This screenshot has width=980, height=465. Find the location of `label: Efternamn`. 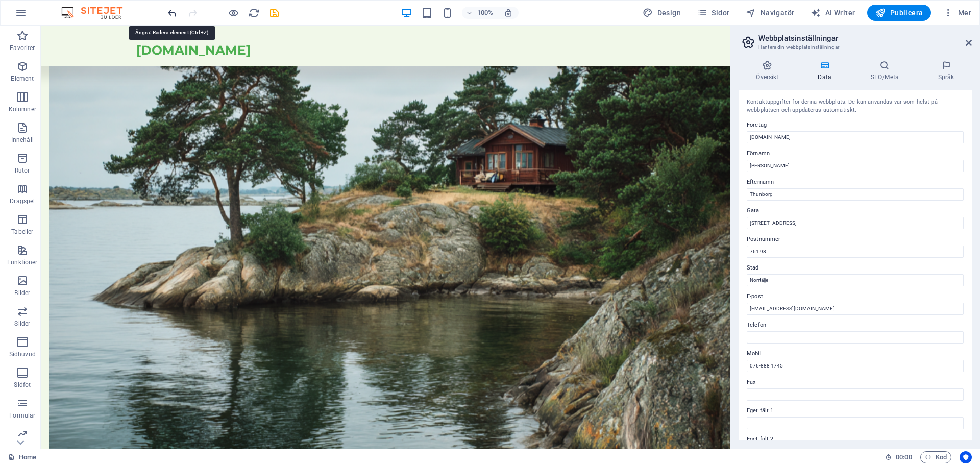

label: Efternamn is located at coordinates (855, 182).